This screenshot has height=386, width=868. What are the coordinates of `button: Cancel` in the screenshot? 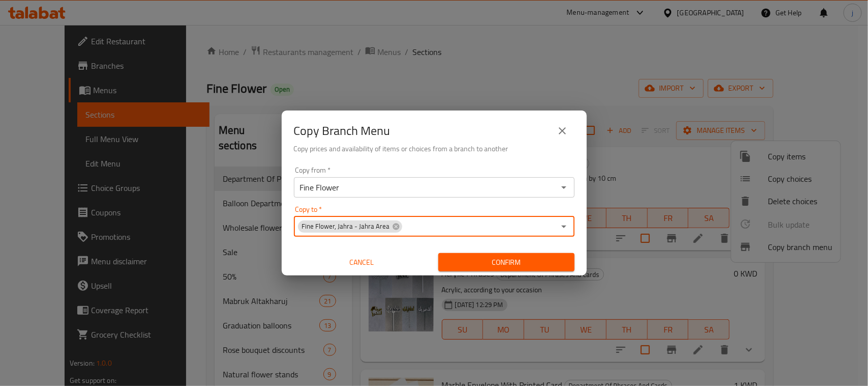 It's located at (362, 262).